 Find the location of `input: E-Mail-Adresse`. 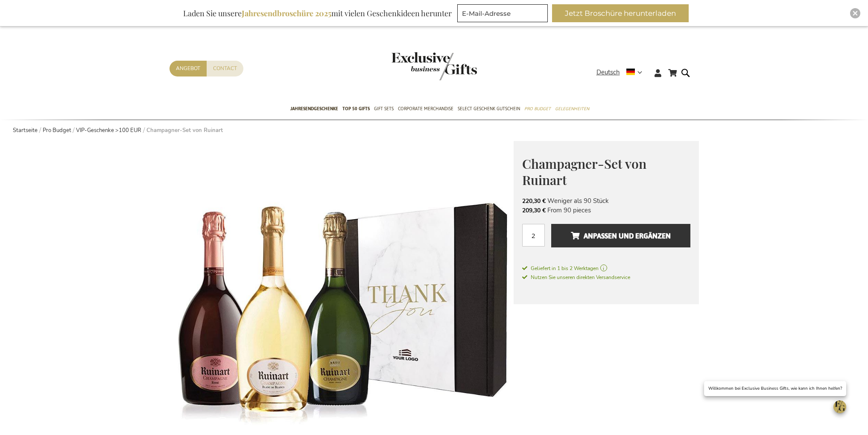

input: E-Mail-Adresse is located at coordinates (502, 13).